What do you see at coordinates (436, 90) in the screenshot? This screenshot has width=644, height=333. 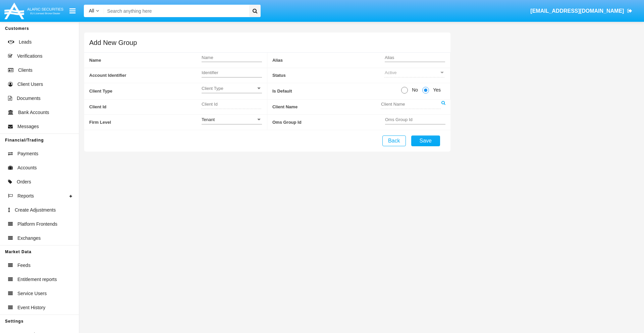 I see `span: Yes` at bounding box center [436, 90].